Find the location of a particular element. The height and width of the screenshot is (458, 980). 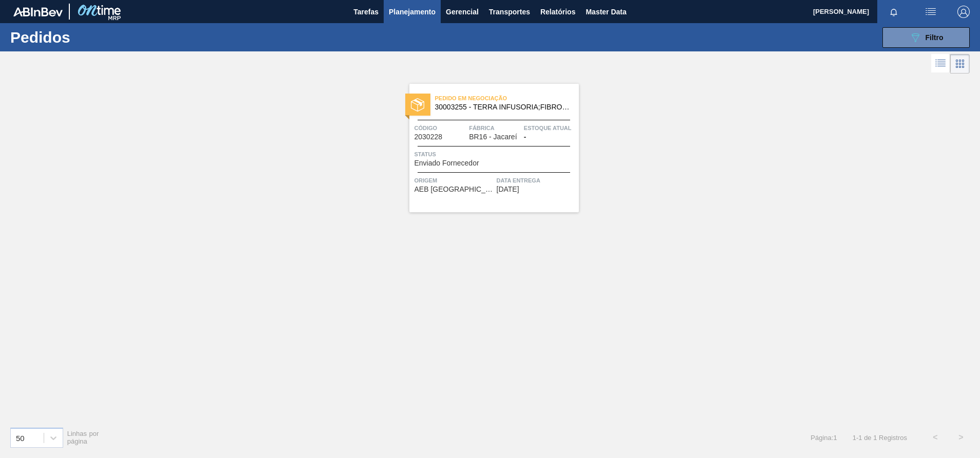

span: Tarefas is located at coordinates (365, 12).